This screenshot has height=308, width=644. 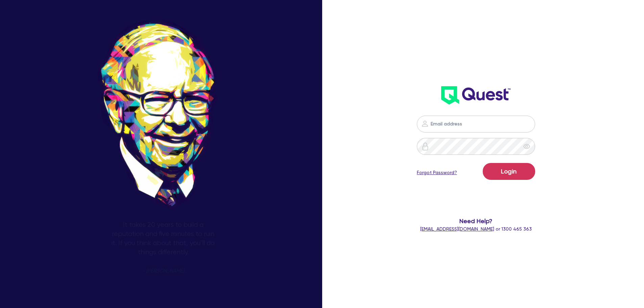 What do you see at coordinates (476, 95) in the screenshot?
I see `img: wH2k97JdezQIQAAAABJRU5ErkJggg==` at bounding box center [476, 95].